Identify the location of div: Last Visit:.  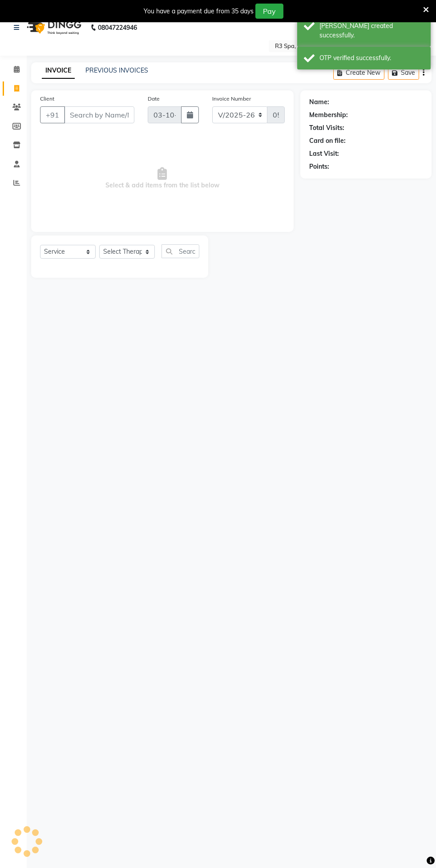
(324, 154).